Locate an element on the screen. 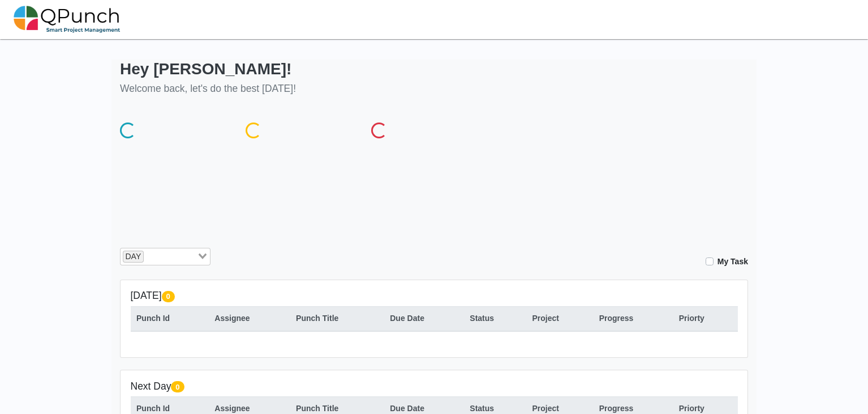 This screenshot has height=414, width=868. div: Priorty is located at coordinates (705, 318).